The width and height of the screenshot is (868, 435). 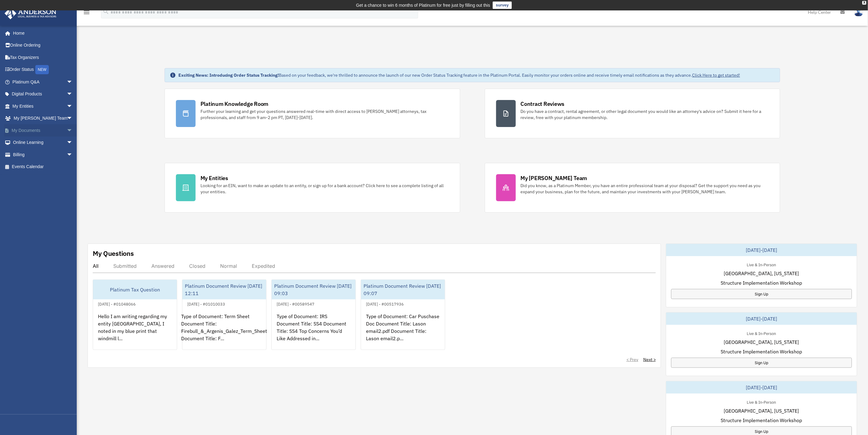 What do you see at coordinates (645, 189) in the screenshot?
I see `div: Did you know, as a Platinum Member, you have an entire professional team at your disposal? Get th...` at bounding box center [645, 189].